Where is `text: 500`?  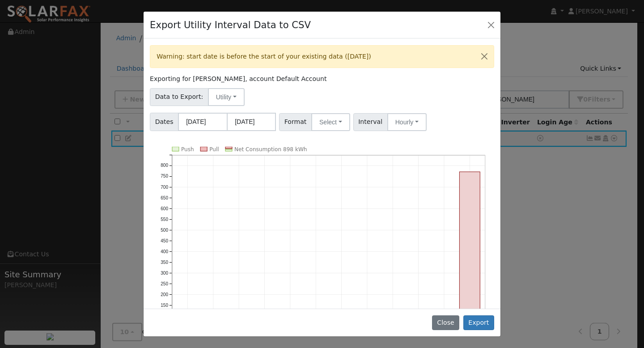
text: 500 is located at coordinates (164, 230).